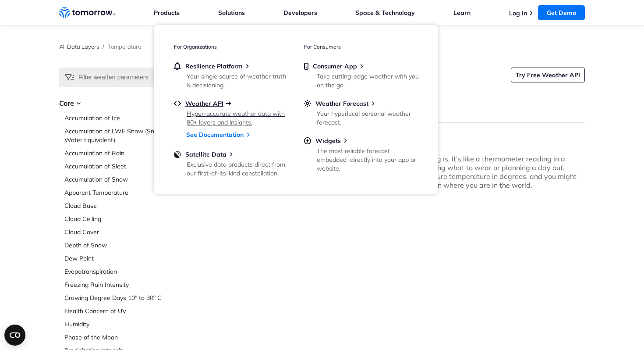 This screenshot has height=350, width=644. What do you see at coordinates (123, 337) in the screenshot?
I see `a: Phase of the Moon` at bounding box center [123, 337].